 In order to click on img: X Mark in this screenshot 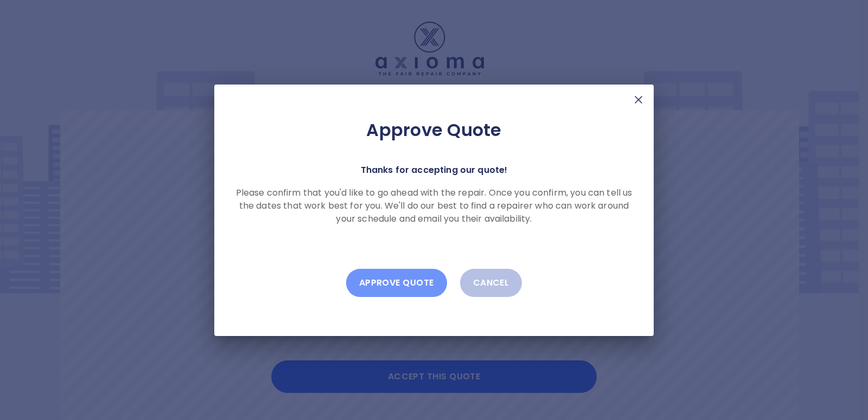, I will do `click(638, 100)`.